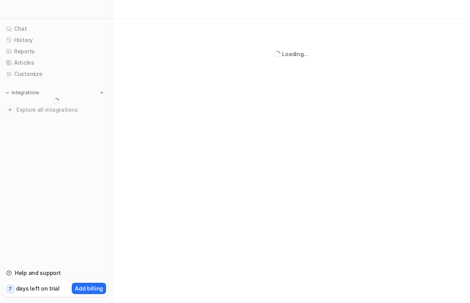 The image size is (470, 303). What do you see at coordinates (61, 110) in the screenshot?
I see `span: Explore all integrations` at bounding box center [61, 110].